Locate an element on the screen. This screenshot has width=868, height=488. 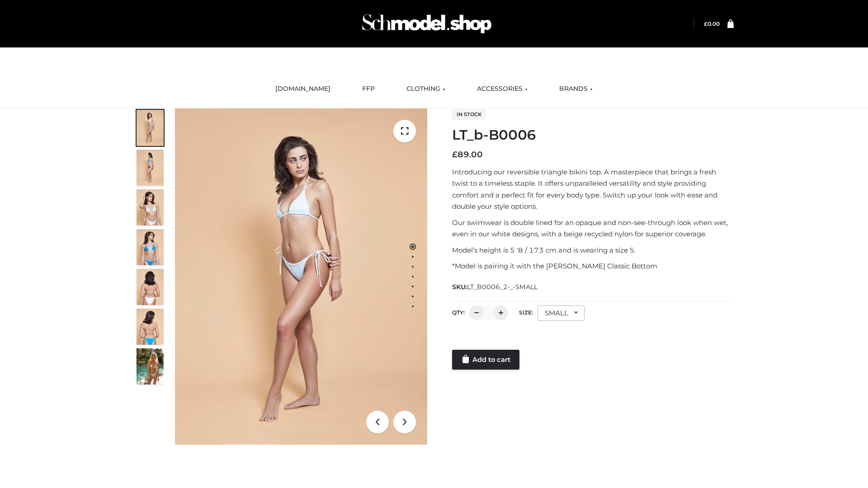
span: LT_B0006_2-_-SMALL is located at coordinates (502, 287).